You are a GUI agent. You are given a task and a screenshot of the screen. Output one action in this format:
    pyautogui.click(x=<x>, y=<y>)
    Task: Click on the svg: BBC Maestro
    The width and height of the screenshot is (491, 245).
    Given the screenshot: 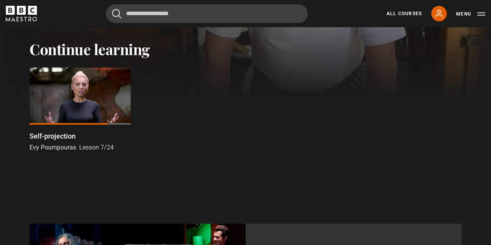 What is the action you would take?
    pyautogui.click(x=21, y=14)
    